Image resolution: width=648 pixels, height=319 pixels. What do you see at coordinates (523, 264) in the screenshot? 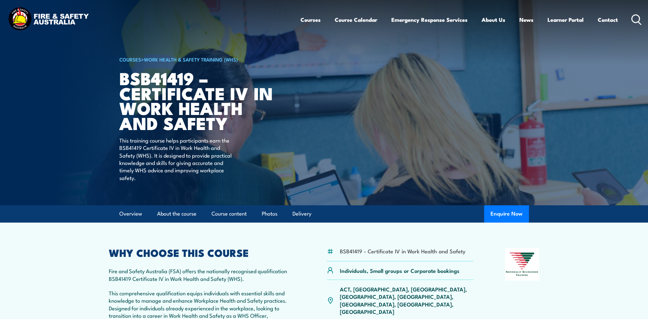
I see `img: Nationally Recognised Training logo.` at bounding box center [523, 264].